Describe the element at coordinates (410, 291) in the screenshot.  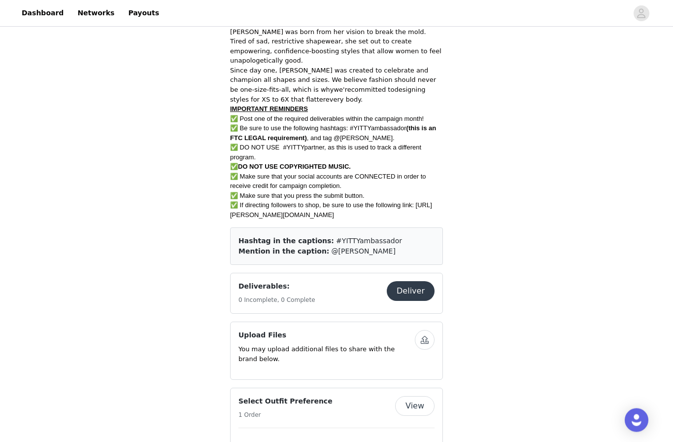
I see `button: Deliver` at that location.